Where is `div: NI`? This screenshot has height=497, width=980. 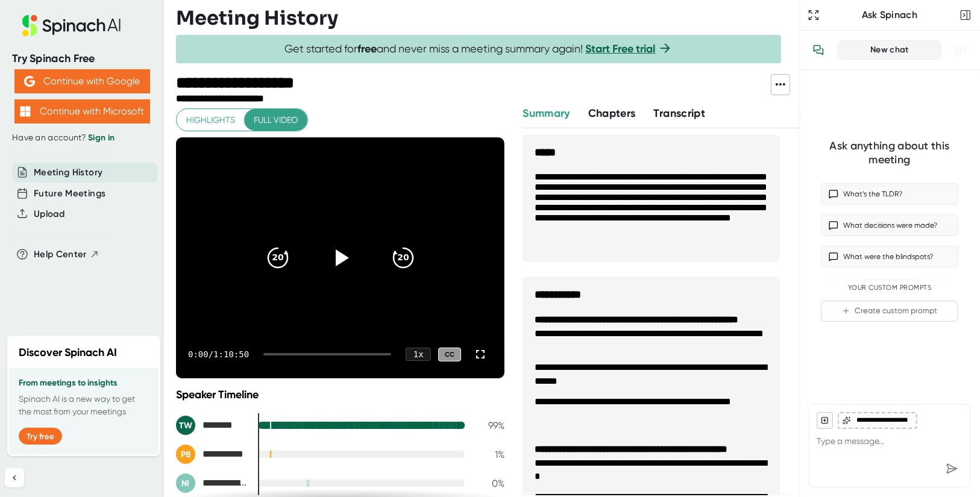 div: NI is located at coordinates (186, 483).